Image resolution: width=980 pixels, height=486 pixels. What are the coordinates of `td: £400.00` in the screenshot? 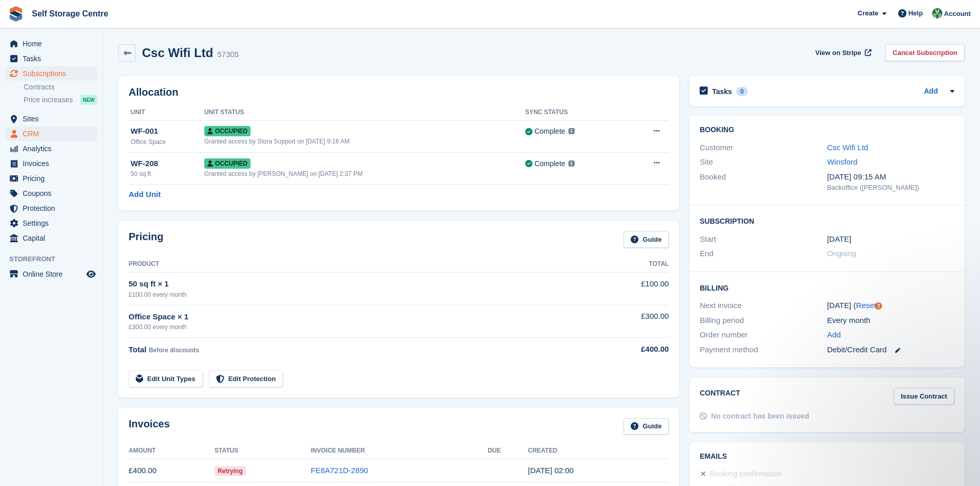 It's located at (171, 471).